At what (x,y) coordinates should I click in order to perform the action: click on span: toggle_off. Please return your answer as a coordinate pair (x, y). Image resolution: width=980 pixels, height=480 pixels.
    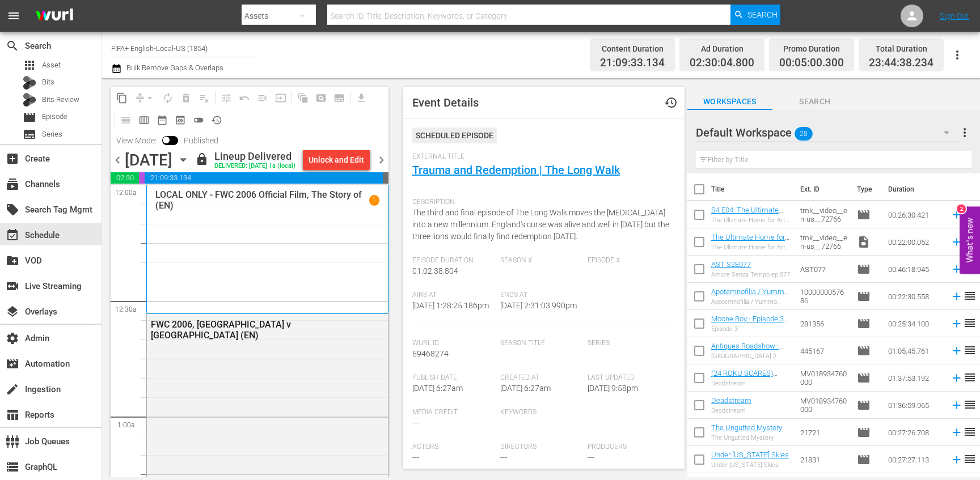
    Looking at the image, I should click on (198, 120).